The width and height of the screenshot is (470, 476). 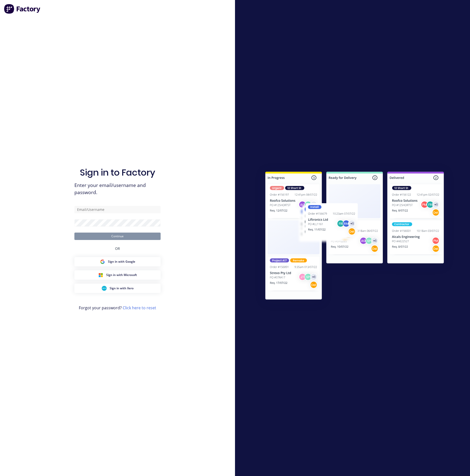 I want to click on button: Microsoft Sign inSign in with Microsoft, so click(x=118, y=275).